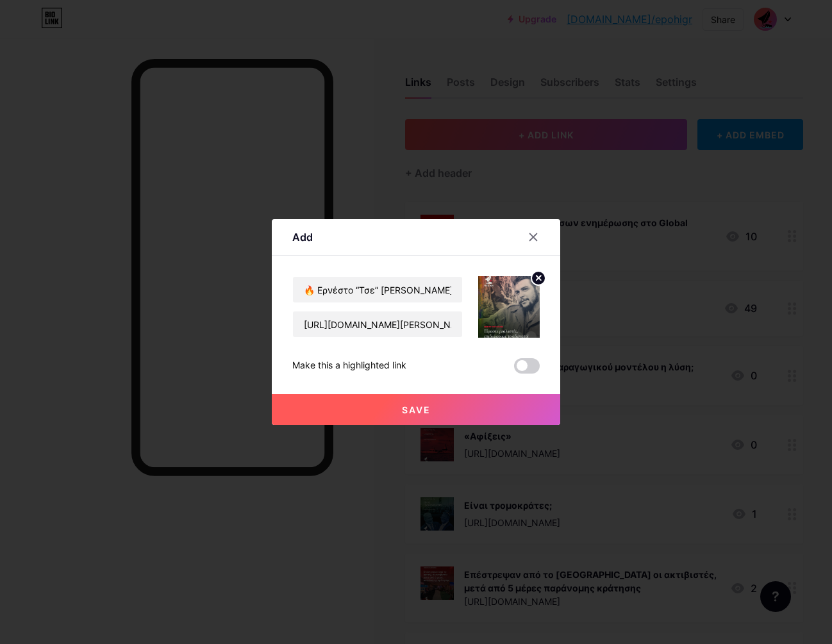 The height and width of the screenshot is (644, 832). Describe the element at coordinates (509, 306) in the screenshot. I see `img: link_thumbnail` at that location.